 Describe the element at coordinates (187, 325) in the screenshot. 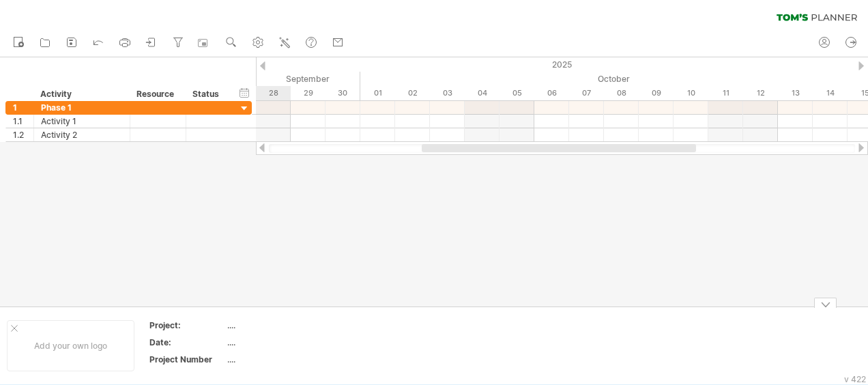

I see `div: Project:` at that location.